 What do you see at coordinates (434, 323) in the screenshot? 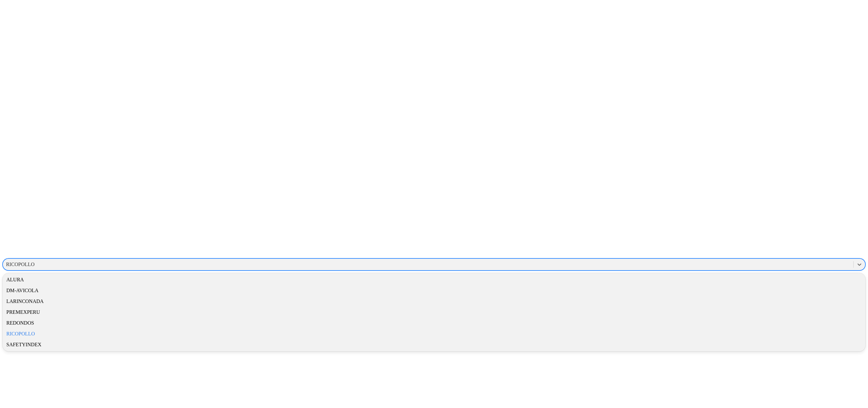
I see `div: REDONDOS` at bounding box center [434, 323].